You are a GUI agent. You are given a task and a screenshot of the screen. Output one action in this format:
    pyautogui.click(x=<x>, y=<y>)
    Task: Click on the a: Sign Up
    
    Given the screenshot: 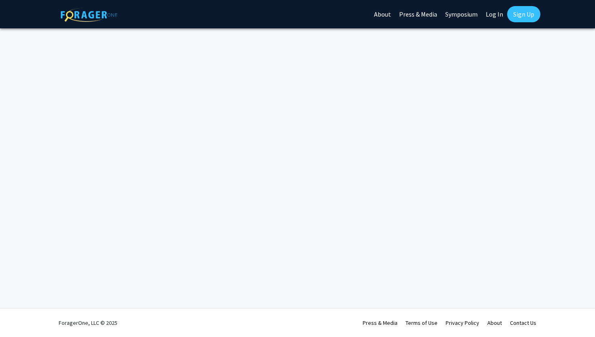 What is the action you would take?
    pyautogui.click(x=523, y=14)
    